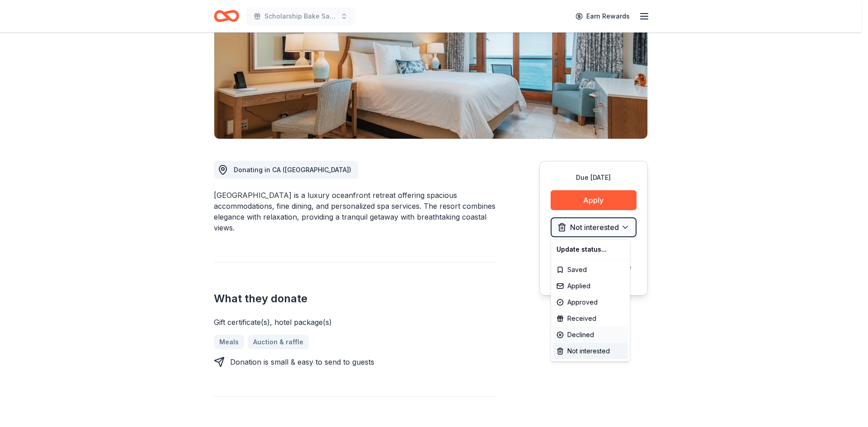 This screenshot has height=427, width=868. I want to click on div: Not interested, so click(591, 351).